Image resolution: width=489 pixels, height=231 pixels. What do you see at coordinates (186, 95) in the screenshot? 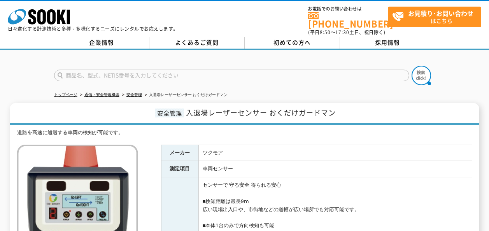
I see `li: 入退場レーザーセンサー おくだけガードマン` at bounding box center [186, 95].